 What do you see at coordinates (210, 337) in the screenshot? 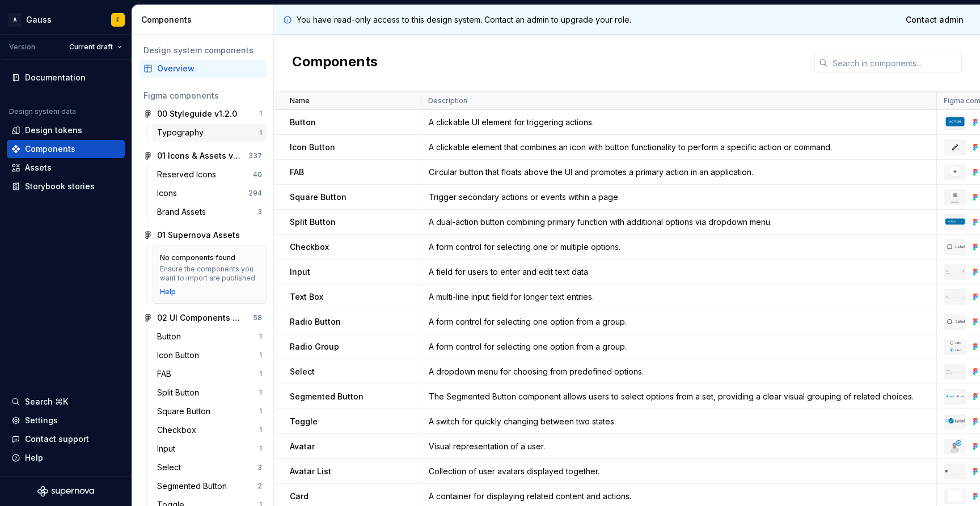
I see `a: Button1` at bounding box center [210, 337].